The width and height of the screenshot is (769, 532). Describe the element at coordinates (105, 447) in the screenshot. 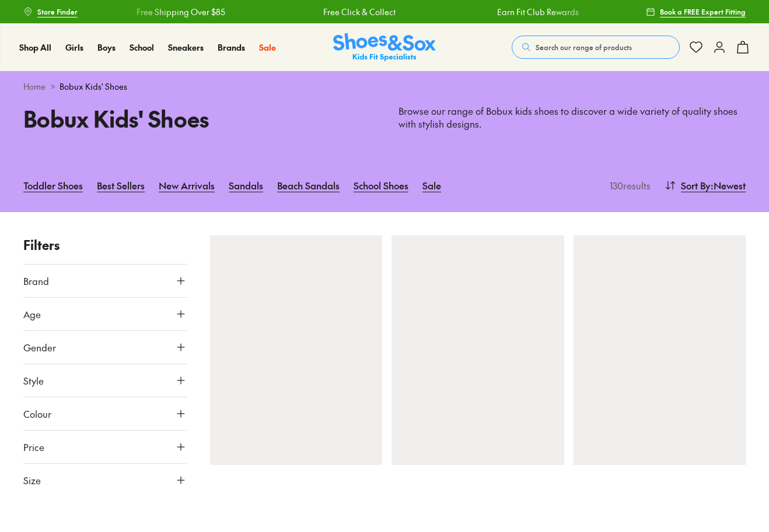

I see `button: Price` at that location.